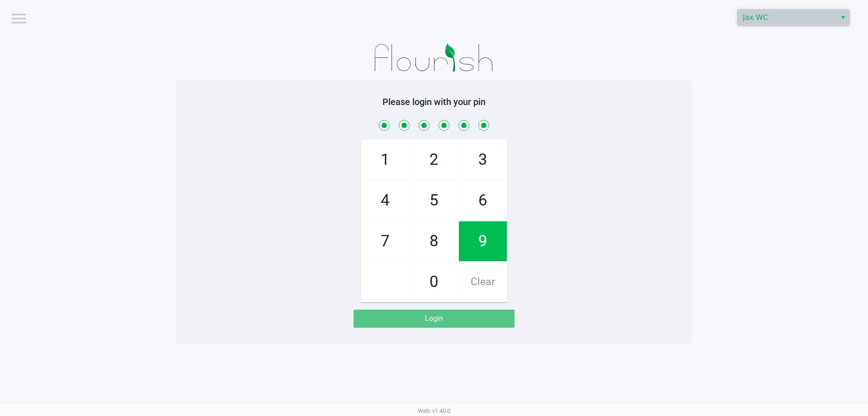  What do you see at coordinates (385, 200) in the screenshot?
I see `span: 4` at bounding box center [385, 200].